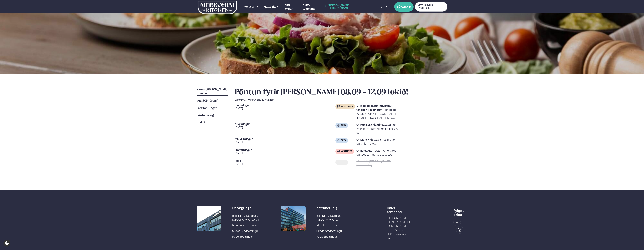 The image size is (644, 250). What do you see at coordinates (207, 108) in the screenshot?
I see `a: Prófílstillingar` at bounding box center [207, 108].